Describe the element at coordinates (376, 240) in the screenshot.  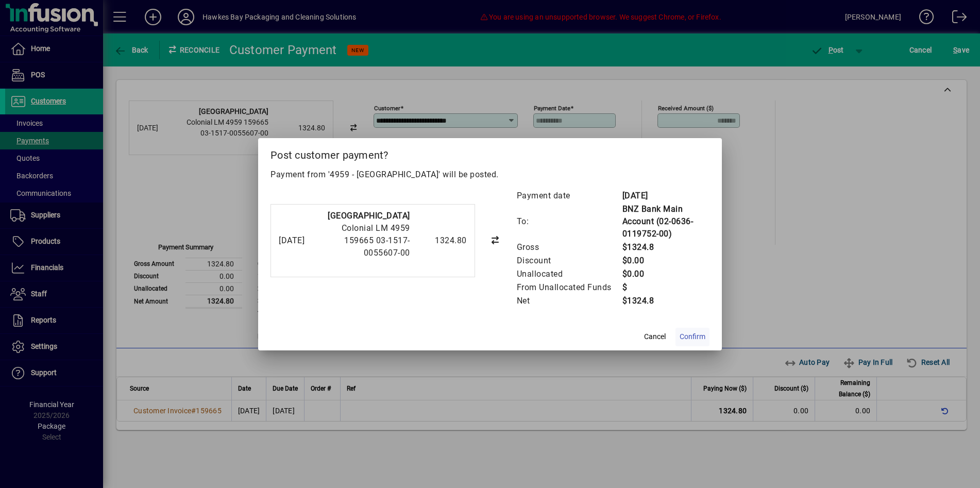
I see `span: Colonial LM 4959 159665 03-1517-0055607-00` at that location.